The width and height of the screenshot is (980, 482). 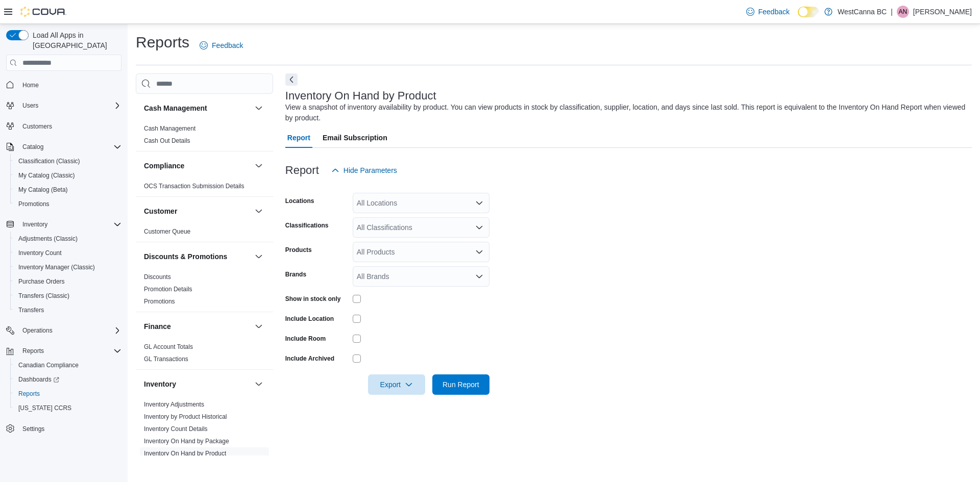 I want to click on h1: Reports, so click(x=162, y=42).